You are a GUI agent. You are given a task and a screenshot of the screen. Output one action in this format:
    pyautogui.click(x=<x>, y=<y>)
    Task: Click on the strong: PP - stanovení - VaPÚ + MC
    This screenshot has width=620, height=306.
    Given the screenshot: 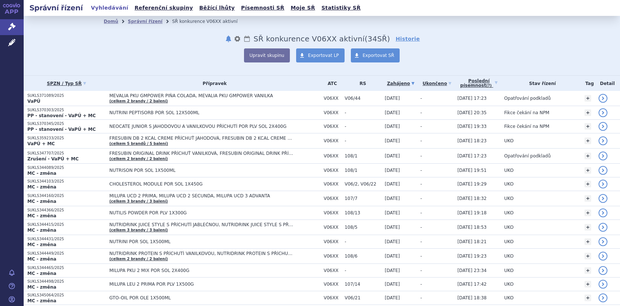 What is the action you would take?
    pyautogui.click(x=61, y=129)
    